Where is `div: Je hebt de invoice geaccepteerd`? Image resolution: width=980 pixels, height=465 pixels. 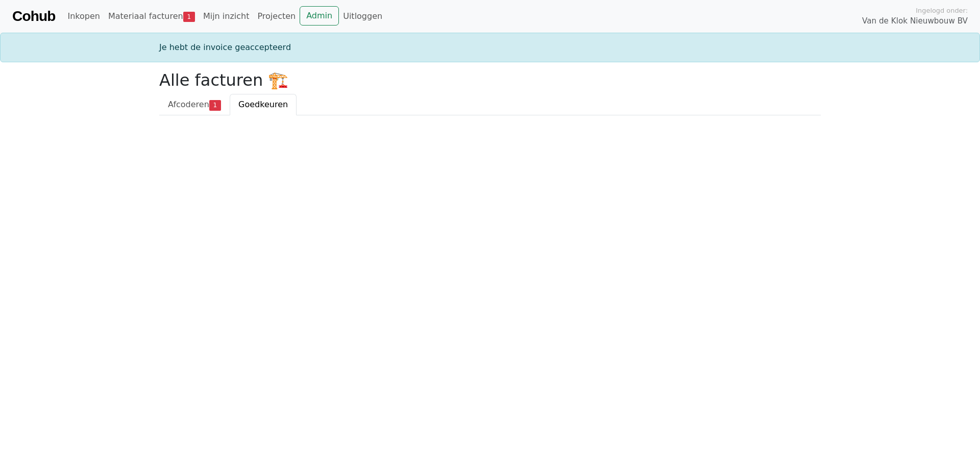 div: Je hebt de invoice geaccepteerd is located at coordinates (490, 48).